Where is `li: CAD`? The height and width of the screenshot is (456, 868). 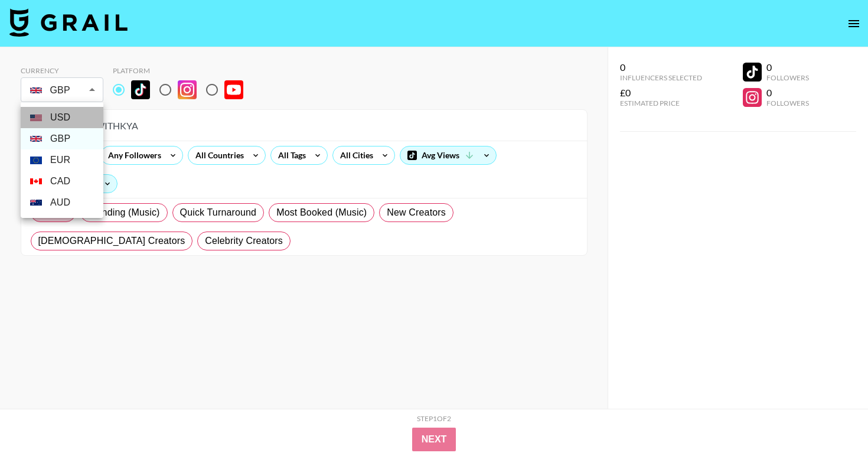 li: CAD is located at coordinates (62, 181).